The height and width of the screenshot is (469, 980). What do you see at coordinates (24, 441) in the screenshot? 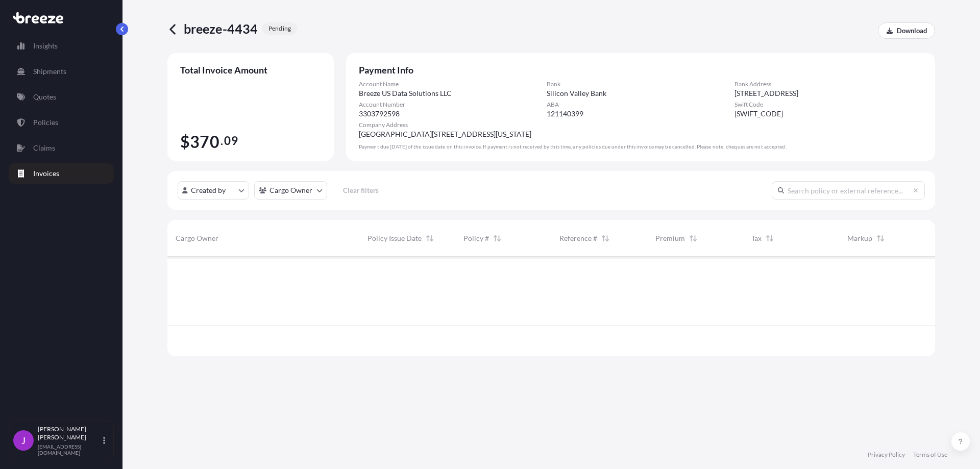
I see `span: J` at bounding box center [24, 441].